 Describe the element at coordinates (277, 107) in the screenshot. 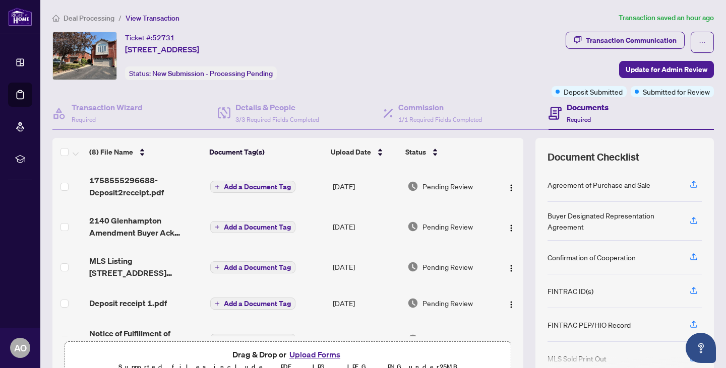

I see `h4: Details & People` at that location.